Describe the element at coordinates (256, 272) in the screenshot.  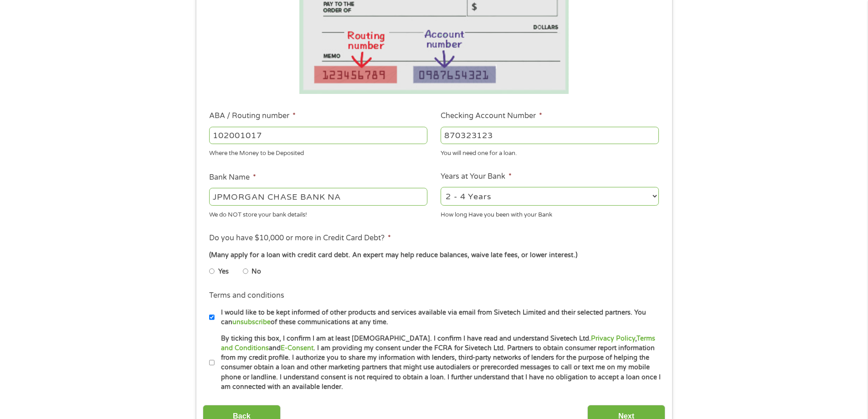
I see `label: No` at that location.